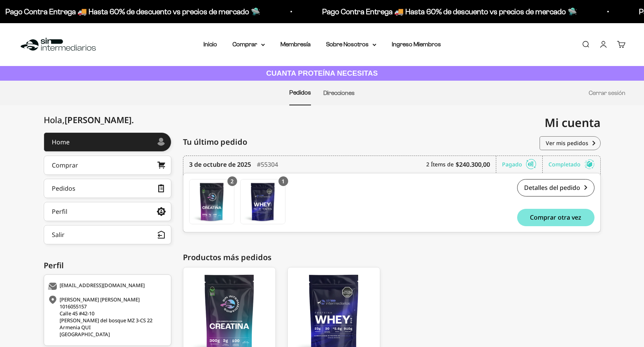  I want to click on b: $240.300,00, so click(473, 165).